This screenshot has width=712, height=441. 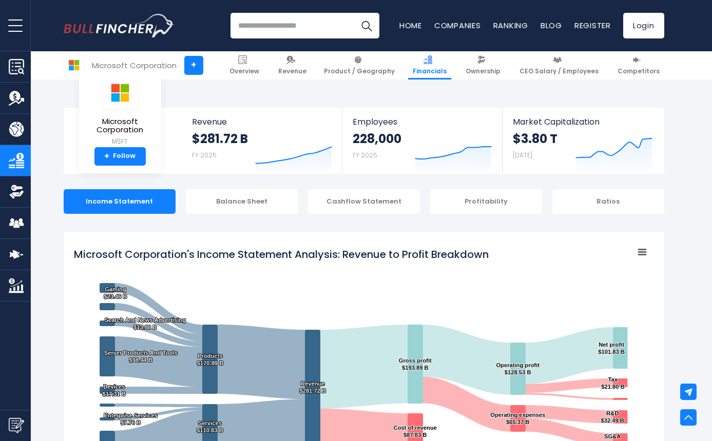 What do you see at coordinates (483, 65) in the screenshot?
I see `a: Ownership` at bounding box center [483, 65].